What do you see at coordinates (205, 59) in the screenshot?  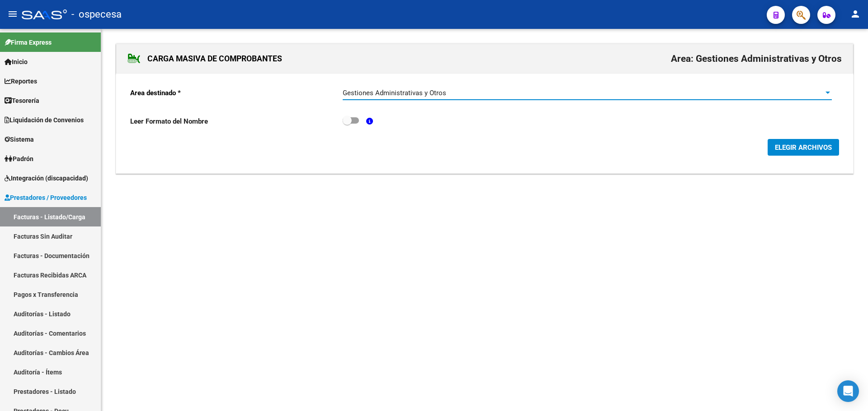 I see `h1: CARGA MASIVA DE COMPROBANTES` at bounding box center [205, 59].